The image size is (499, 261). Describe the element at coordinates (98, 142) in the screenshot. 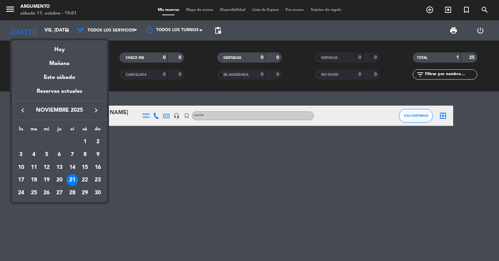

I see `td: 2 de noviembre de 2025` at that location.